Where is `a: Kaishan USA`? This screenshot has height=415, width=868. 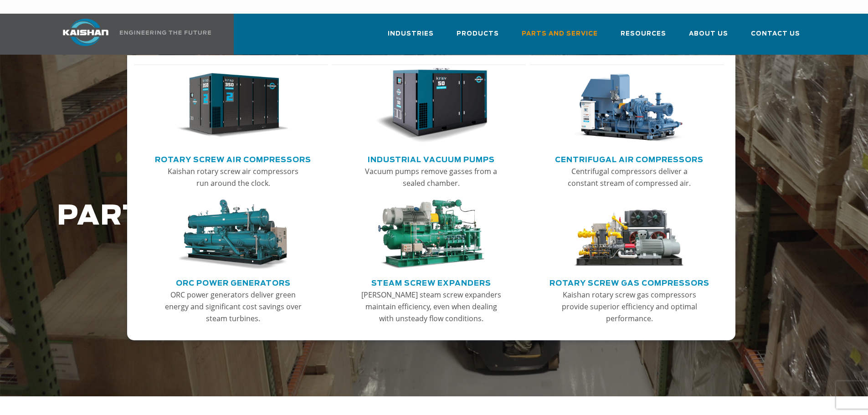
a: Kaishan USA is located at coordinates (132, 34).